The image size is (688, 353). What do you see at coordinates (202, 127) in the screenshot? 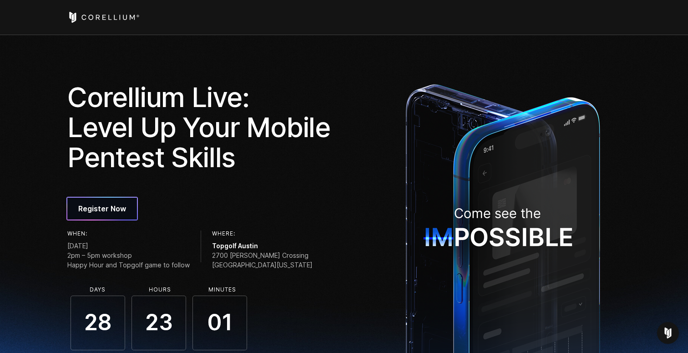
I see `h1: Corellium Live: Level Up Your Mobile Pentest Skills` at bounding box center [202, 127].